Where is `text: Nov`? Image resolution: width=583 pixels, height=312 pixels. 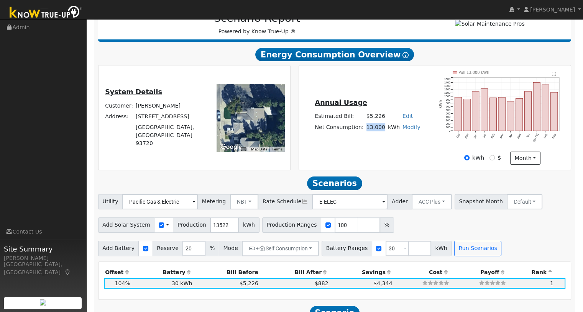 text: Nov is located at coordinates (466, 136).